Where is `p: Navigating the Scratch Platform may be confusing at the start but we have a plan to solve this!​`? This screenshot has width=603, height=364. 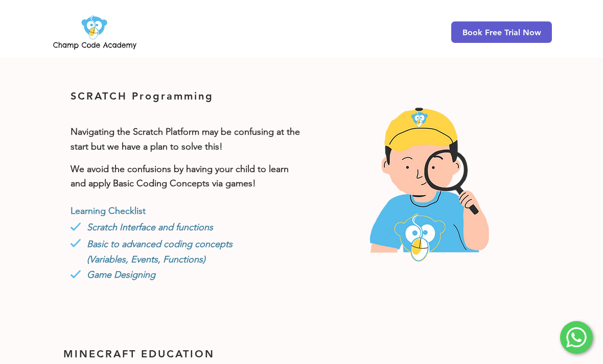
p: Navigating the Scratch Platform may be confusing at the start but we have a plan to solve this!​ is located at coordinates (185, 139).